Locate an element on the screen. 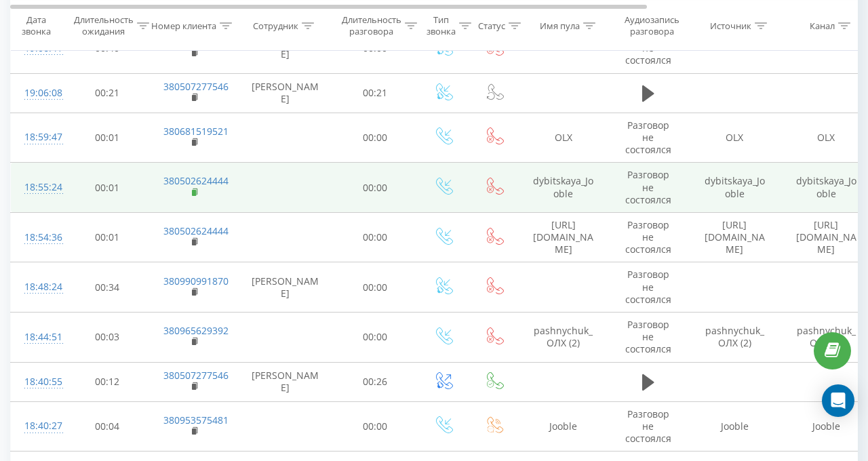 The width and height of the screenshot is (868, 461). a: 380965629392 is located at coordinates (196, 330).